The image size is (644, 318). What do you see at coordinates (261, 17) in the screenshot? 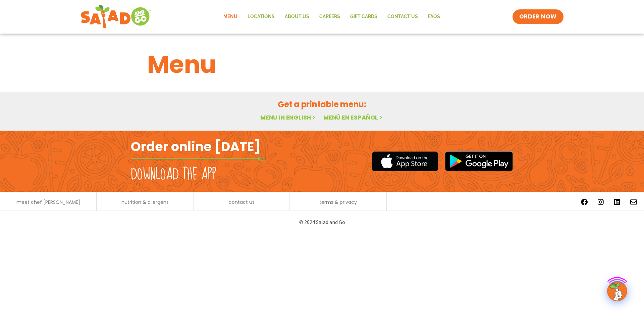
I see `a: Locations` at bounding box center [261, 17].